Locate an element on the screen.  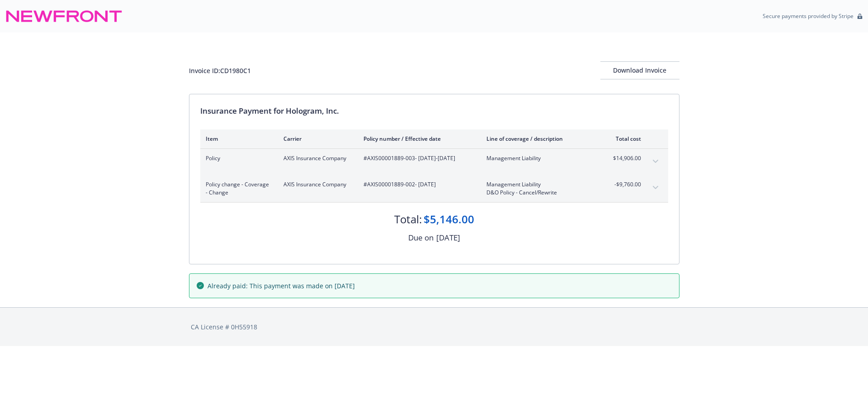
span: Management LiabilityD&O Policy - Cancel/Rewrite is located at coordinates (539, 188).